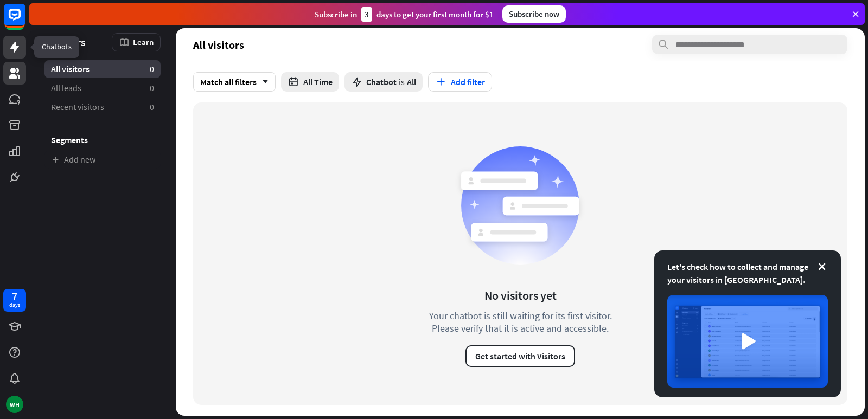 Image resolution: width=868 pixels, height=419 pixels. What do you see at coordinates (401, 82) in the screenshot?
I see `span: is` at bounding box center [401, 82].